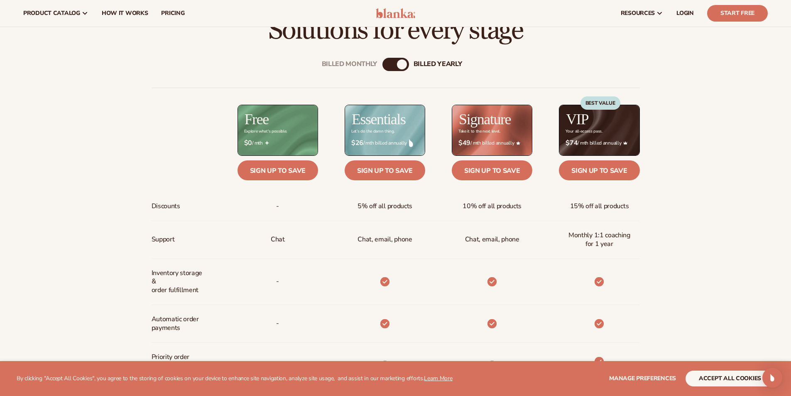 Image resolution: width=791 pixels, height=396 pixels. Describe the element at coordinates (248, 143) in the screenshot. I see `strong: $0` at that location.